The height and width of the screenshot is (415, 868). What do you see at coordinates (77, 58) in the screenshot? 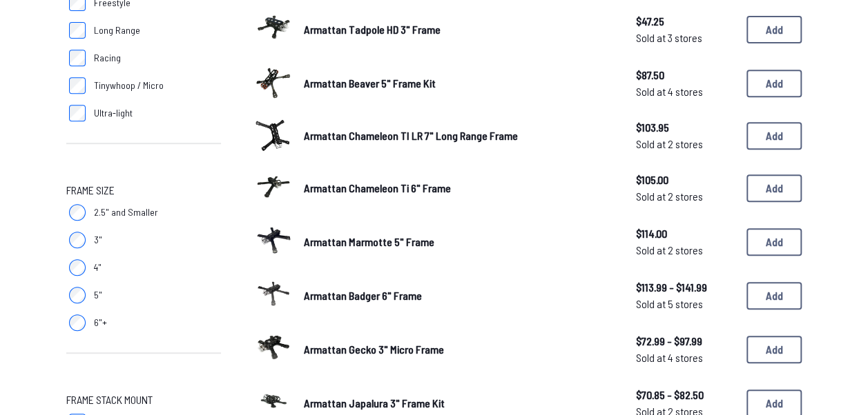
I see `input: Racing` at bounding box center [77, 58].